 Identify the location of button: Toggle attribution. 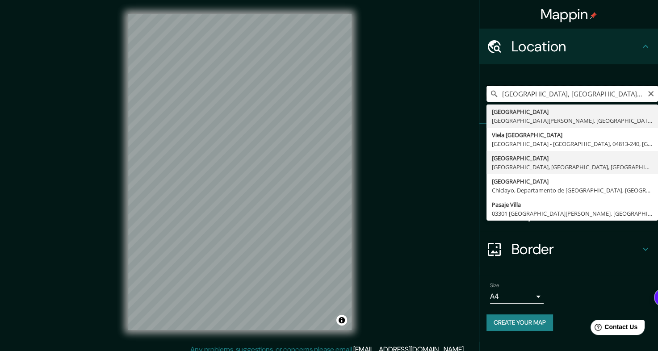
(342, 320).